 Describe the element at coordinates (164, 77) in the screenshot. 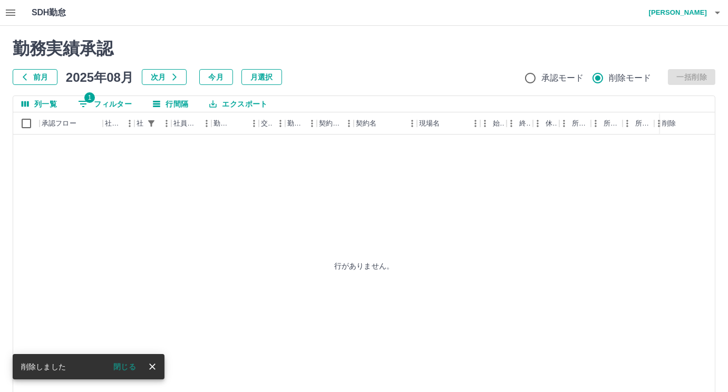

I see `button: 次月` at that location.